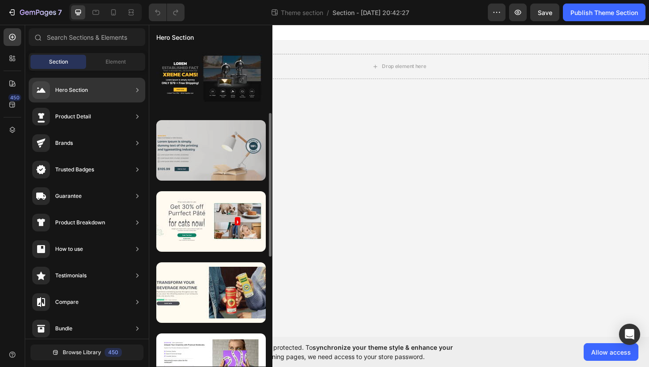 This screenshot has width=649, height=367. I want to click on span: Theme section, so click(302, 12).